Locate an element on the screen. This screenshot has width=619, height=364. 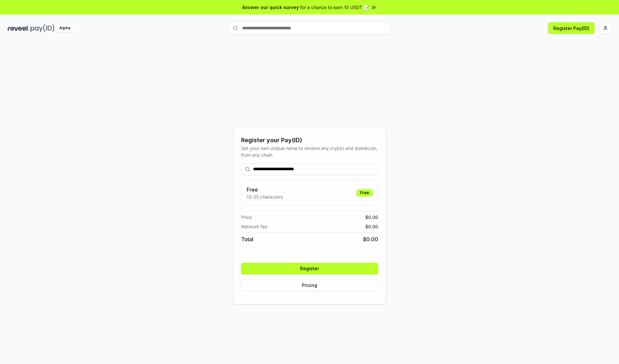
button: Register Pay(ID) is located at coordinates (571, 28).